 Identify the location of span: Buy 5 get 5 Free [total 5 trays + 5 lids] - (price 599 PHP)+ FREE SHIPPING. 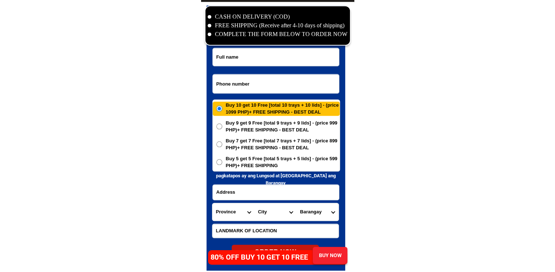
(283, 162).